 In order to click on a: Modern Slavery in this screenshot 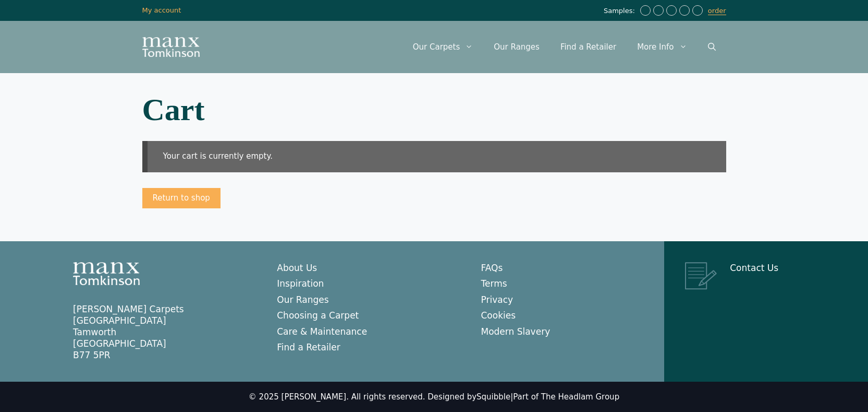, I will do `click(516, 332)`.